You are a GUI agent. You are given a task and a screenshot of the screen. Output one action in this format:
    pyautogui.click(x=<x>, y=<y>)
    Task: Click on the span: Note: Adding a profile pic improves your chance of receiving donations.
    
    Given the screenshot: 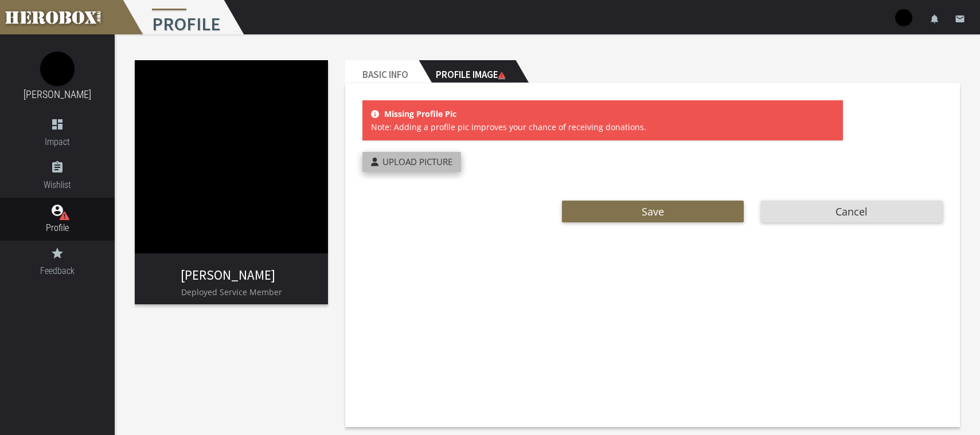 What is the action you would take?
    pyautogui.click(x=509, y=127)
    